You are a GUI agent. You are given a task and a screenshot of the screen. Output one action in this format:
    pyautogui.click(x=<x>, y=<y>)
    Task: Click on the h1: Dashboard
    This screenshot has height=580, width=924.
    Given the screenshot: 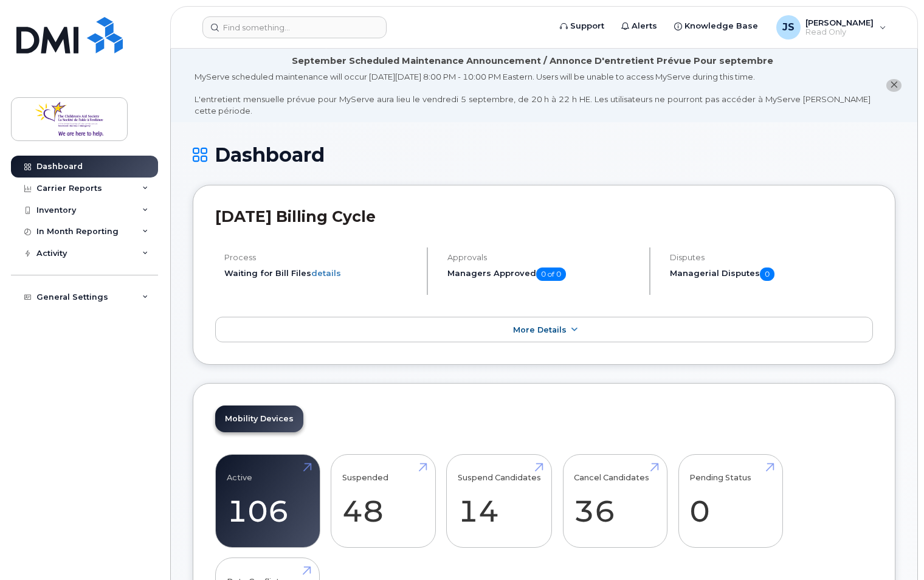 What is the action you would take?
    pyautogui.click(x=544, y=154)
    